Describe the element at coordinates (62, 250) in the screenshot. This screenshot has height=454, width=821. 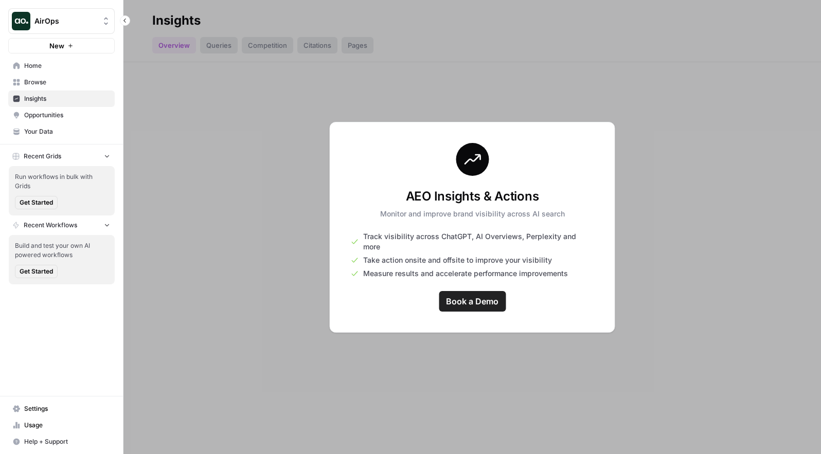
I see `span: Build and test your own AI powered workflows` at that location.